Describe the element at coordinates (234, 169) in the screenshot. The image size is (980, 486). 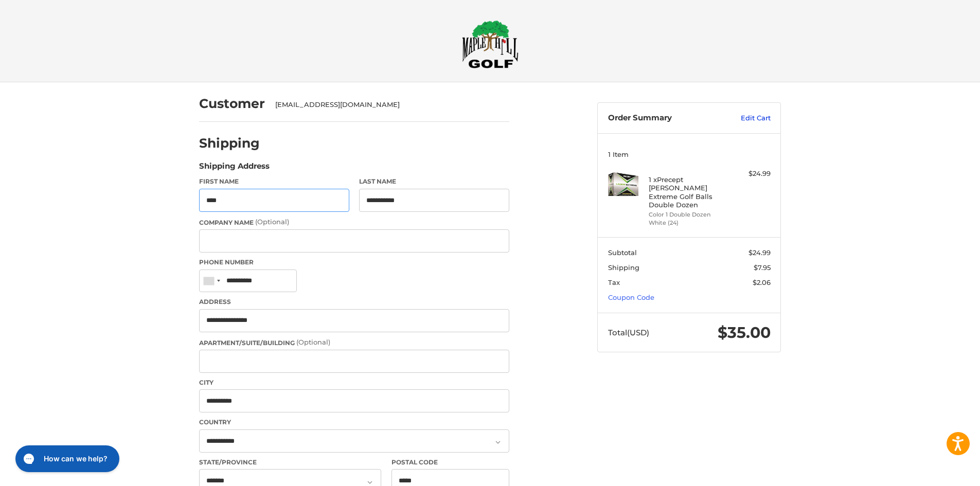
I see `legend: Shipping Address` at that location.